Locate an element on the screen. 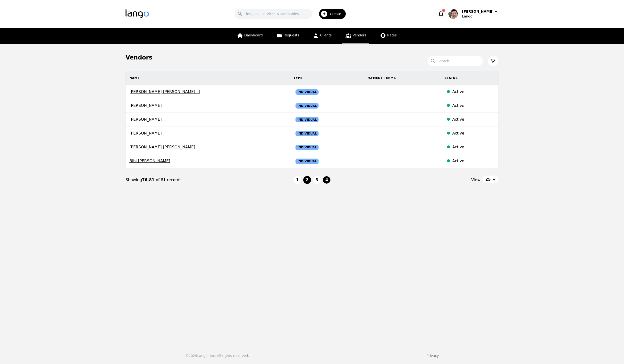 The image size is (624, 364). input: Search is located at coordinates (455, 61).